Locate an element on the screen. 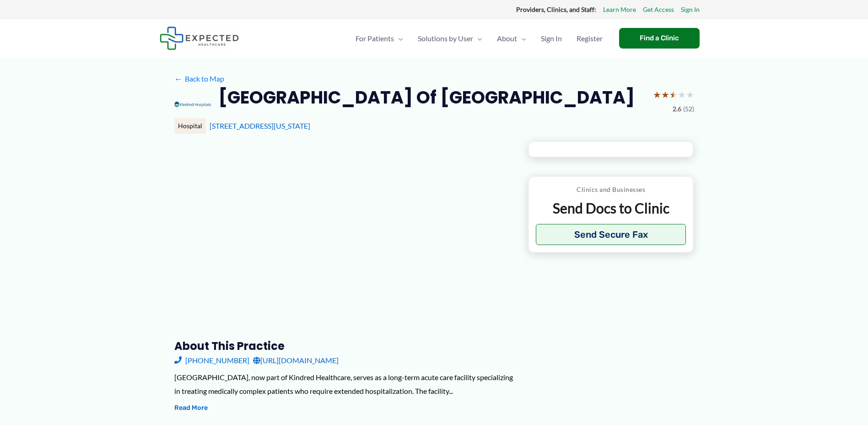  span: Solutions by User is located at coordinates (445, 38).